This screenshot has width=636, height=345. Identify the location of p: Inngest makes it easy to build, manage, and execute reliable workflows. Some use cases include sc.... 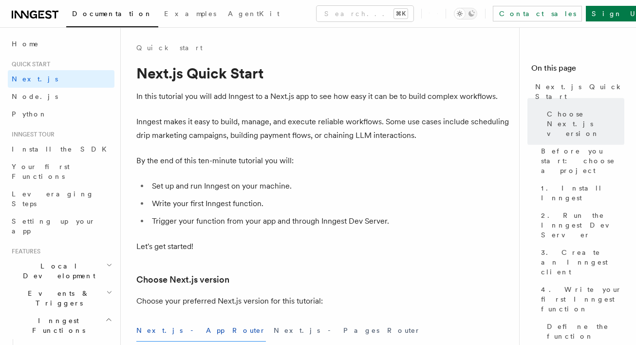
(324, 129).